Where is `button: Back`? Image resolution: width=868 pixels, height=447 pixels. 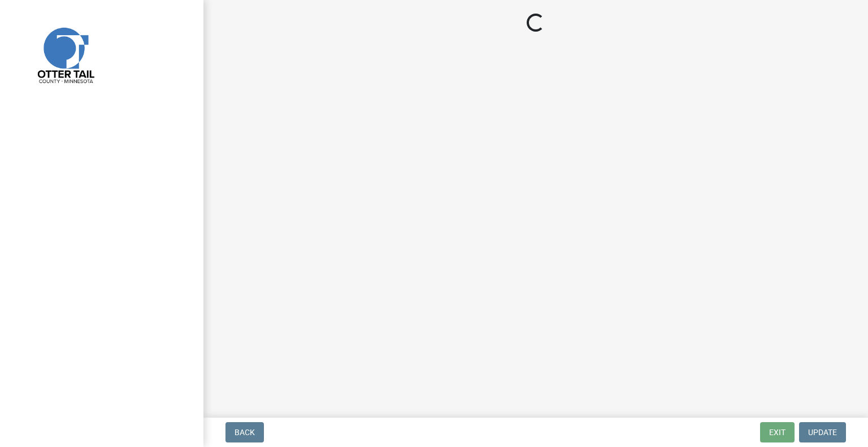 button: Back is located at coordinates (245, 432).